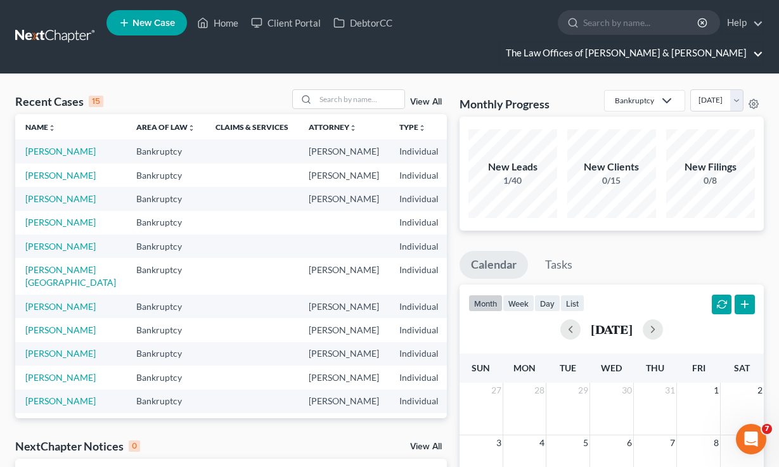 This screenshot has width=779, height=467. Describe the element at coordinates (286, 23) in the screenshot. I see `a: Client Portal` at that location.